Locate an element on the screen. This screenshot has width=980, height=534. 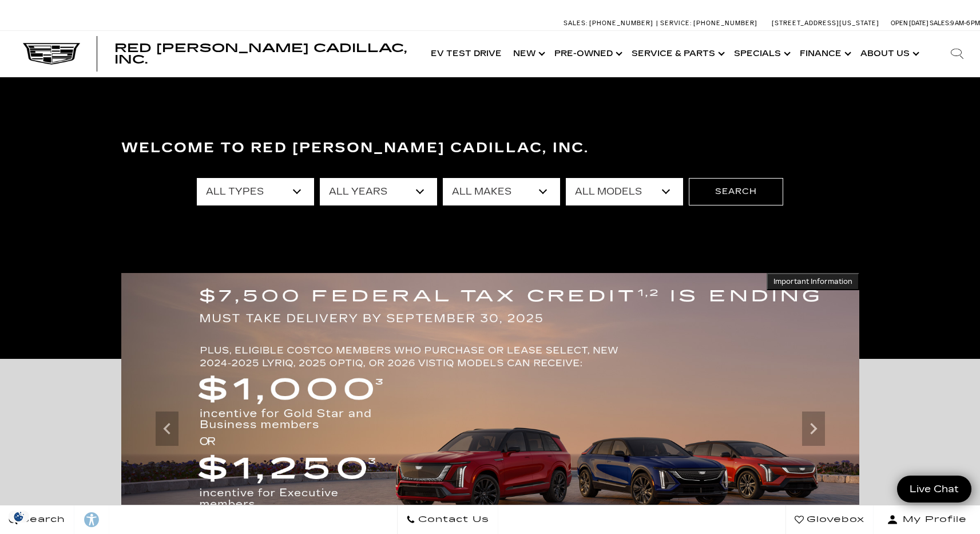
select: Filter by make is located at coordinates (501, 192).